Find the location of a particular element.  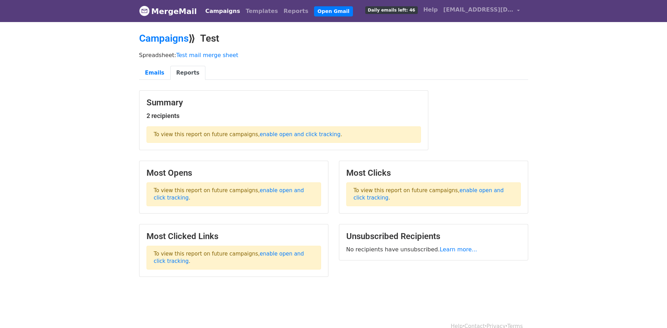

a: Test mail merge sheet is located at coordinates (207, 55).